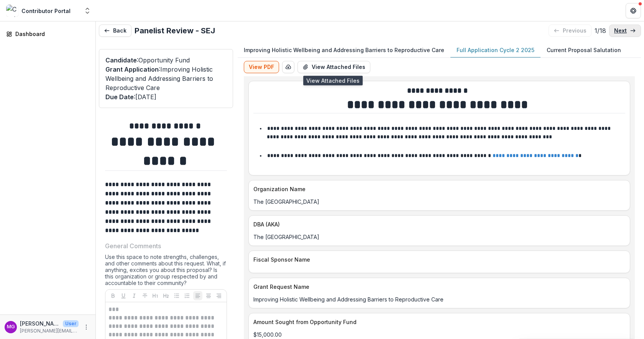  Describe the element at coordinates (155, 296) in the screenshot. I see `button: Heading 1` at that location.